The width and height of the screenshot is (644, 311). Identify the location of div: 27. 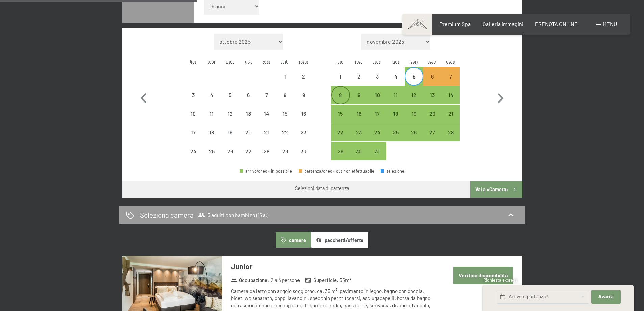
(432, 138).